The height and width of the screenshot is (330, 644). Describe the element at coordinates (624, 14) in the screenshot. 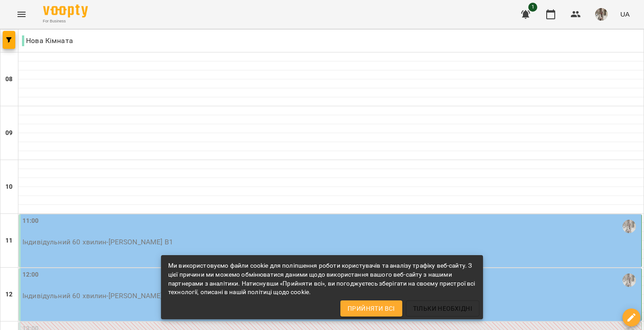

I see `span: UA` at that location.